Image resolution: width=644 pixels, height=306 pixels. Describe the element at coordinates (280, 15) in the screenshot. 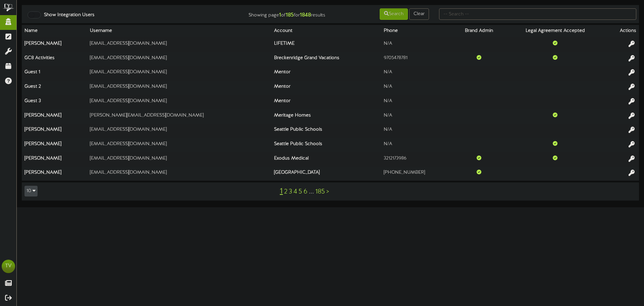

I see `strong: 1` at that location.